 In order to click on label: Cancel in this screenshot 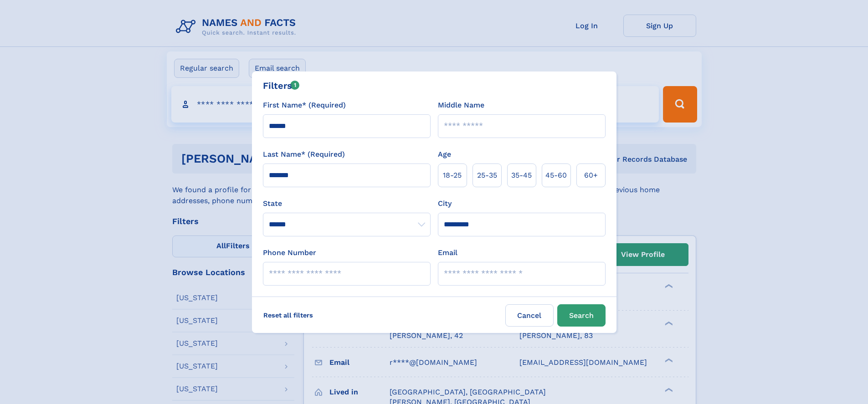, I will do `click(530, 315)`.